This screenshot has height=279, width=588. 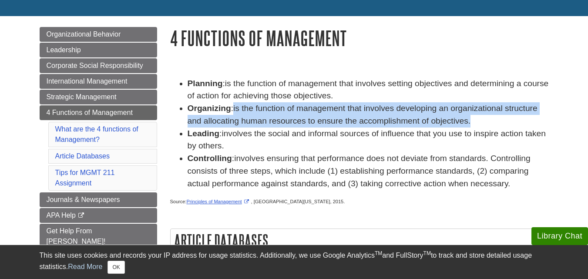 I want to click on a: Read More, so click(x=85, y=266).